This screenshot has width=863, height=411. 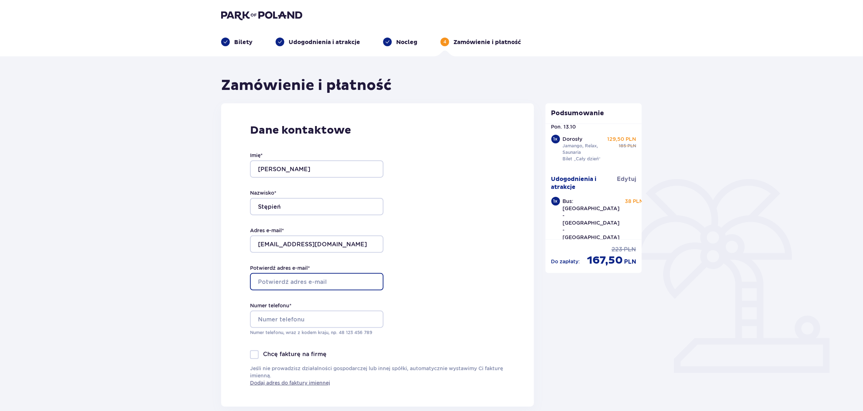 What do you see at coordinates (243, 42) in the screenshot?
I see `p: Bilety` at bounding box center [243, 42].